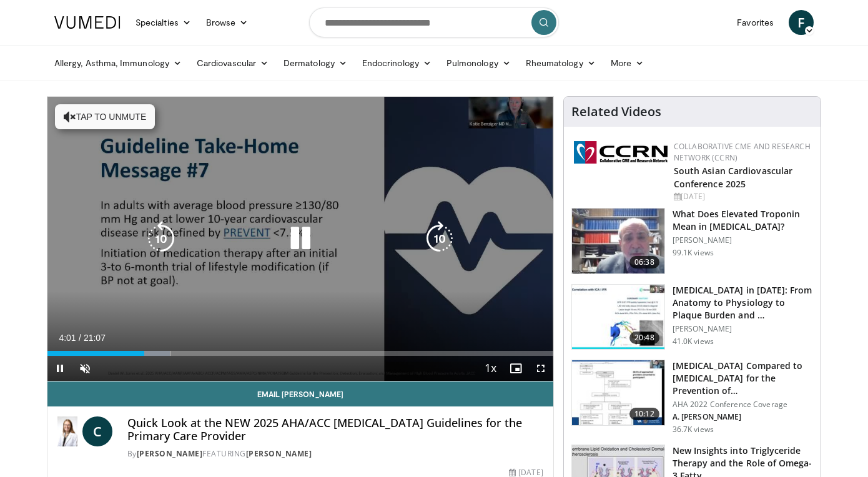 The height and width of the screenshot is (477, 868). What do you see at coordinates (561, 63) in the screenshot?
I see `a: Rheumatology` at bounding box center [561, 63].